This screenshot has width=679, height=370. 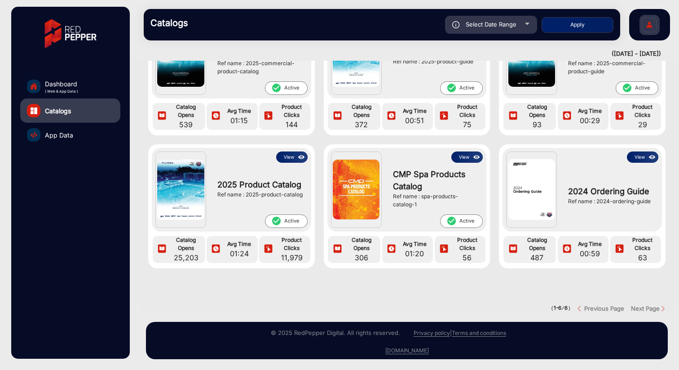 I want to click on span: 56, so click(x=467, y=257).